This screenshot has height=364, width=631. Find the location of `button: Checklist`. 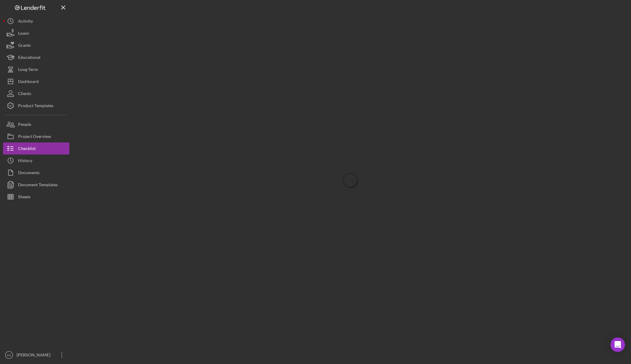

button: Checklist is located at coordinates (36, 149).